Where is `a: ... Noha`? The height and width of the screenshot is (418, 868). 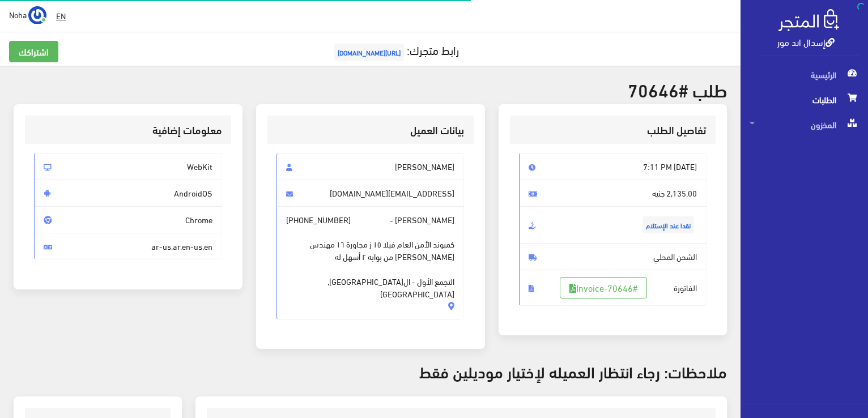
a: ... Noha is located at coordinates (28, 15).